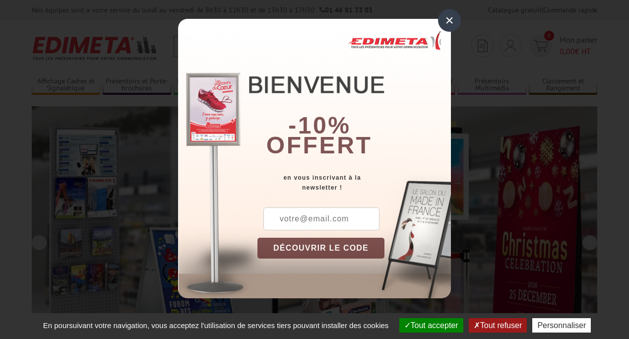 This screenshot has width=629, height=339. Describe the element at coordinates (354, 183) in the screenshot. I see `div: en vous inscrivant à la newsletter !` at that location.